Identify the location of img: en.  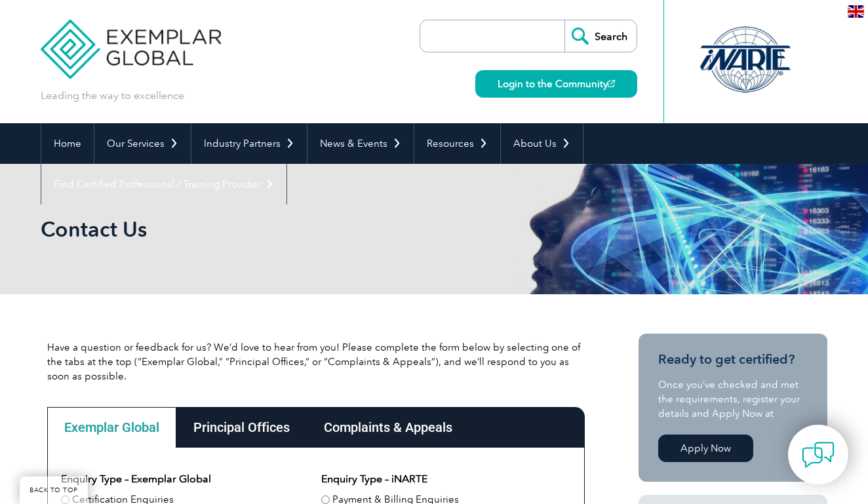
(855, 11).